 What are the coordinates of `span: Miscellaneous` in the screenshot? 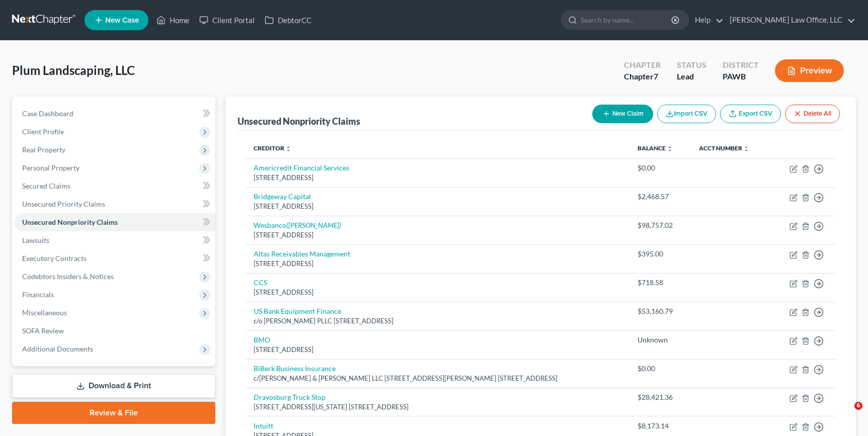 It's located at (45, 312).